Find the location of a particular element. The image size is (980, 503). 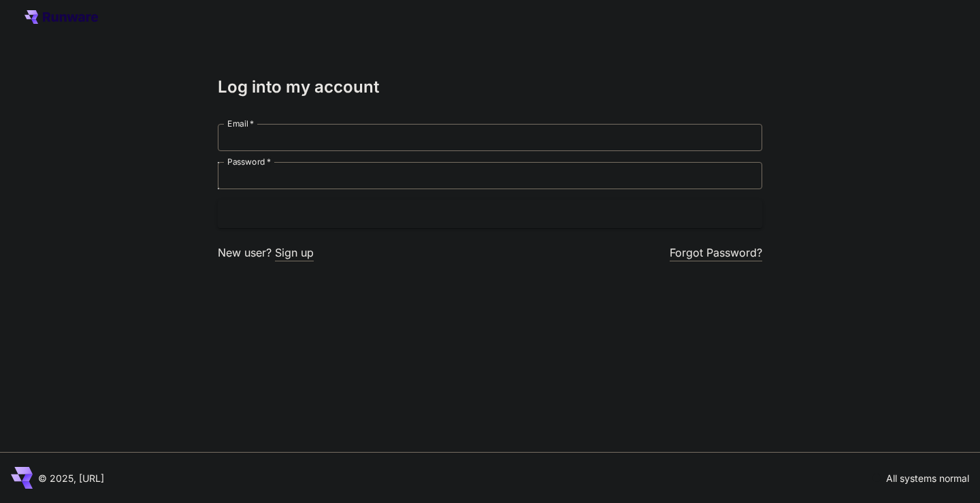

label: Email is located at coordinates (240, 123).